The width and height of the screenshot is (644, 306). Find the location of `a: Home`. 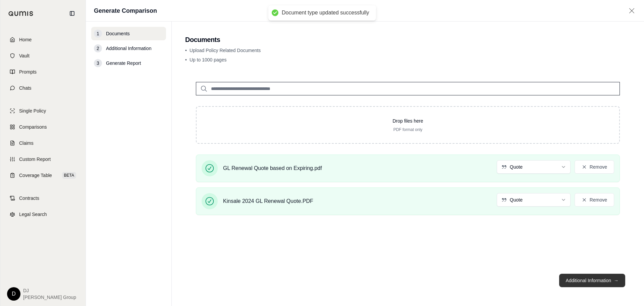

a: Home is located at coordinates (43, 40).